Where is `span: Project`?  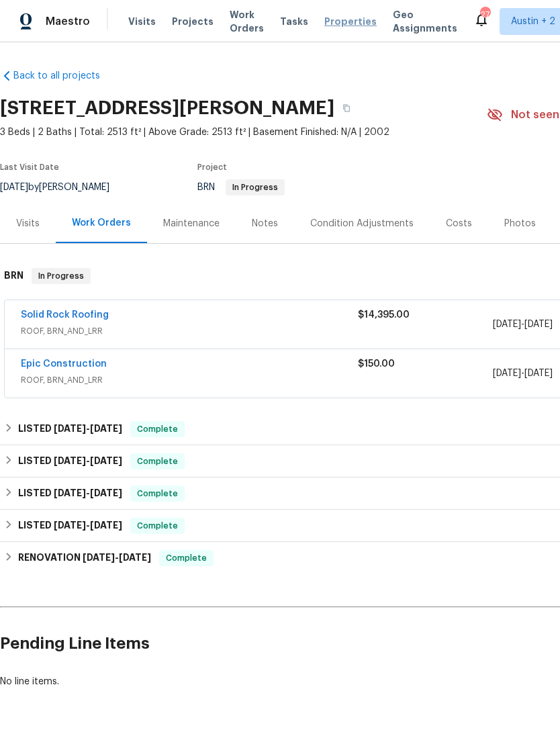 span: Project is located at coordinates (212, 167).